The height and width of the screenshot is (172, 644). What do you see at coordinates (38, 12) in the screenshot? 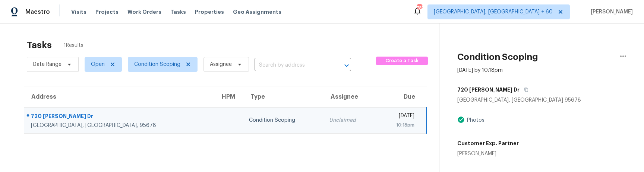
I see `span: Maestro` at bounding box center [38, 12].